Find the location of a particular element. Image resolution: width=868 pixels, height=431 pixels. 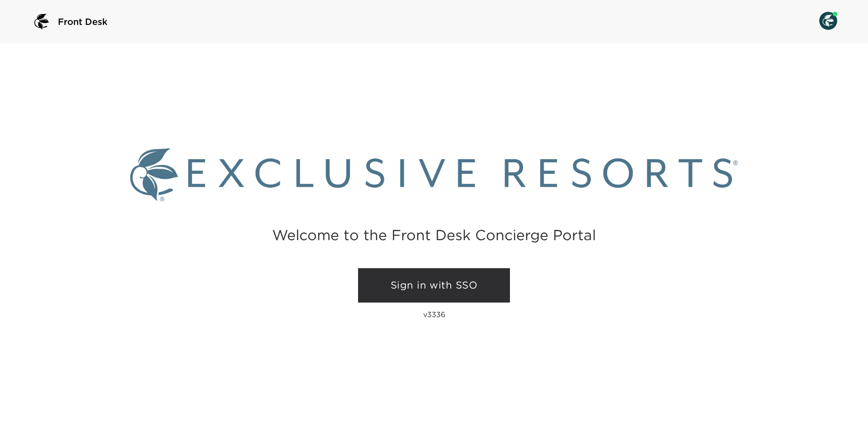

img: logo is located at coordinates (42, 22).